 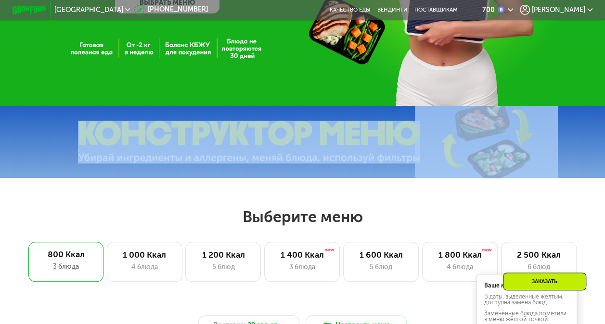 I want to click on div: 1 800 Ккал, so click(x=460, y=256).